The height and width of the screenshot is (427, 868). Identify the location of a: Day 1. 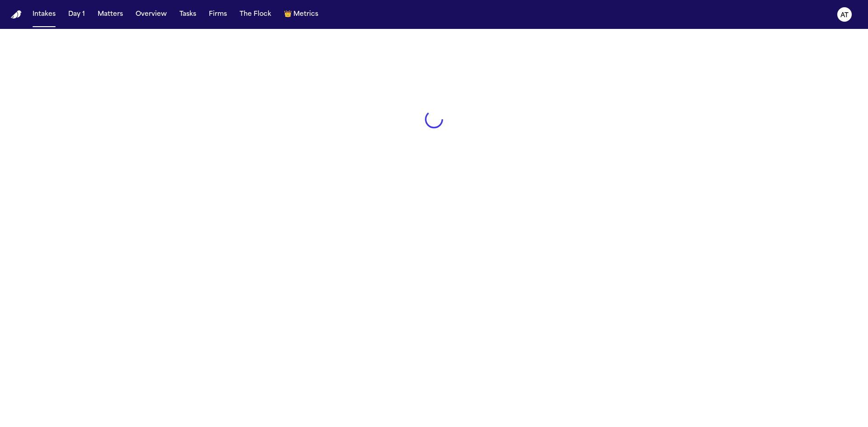
(76, 15).